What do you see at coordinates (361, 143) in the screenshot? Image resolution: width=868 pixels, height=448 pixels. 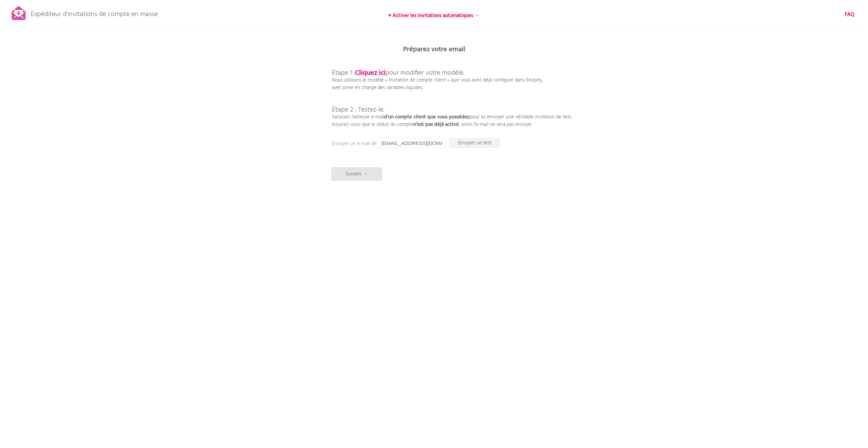 I see `font: Envoyer un e-mail de test à` at bounding box center [361, 143].